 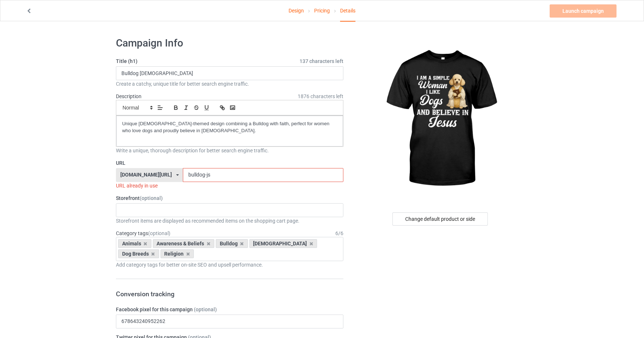 I want to click on label: Storefront, so click(x=230, y=198).